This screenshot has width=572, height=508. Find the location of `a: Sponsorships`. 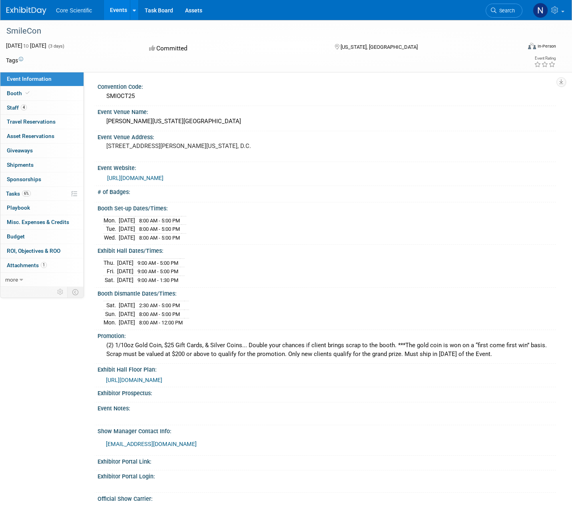

a: Sponsorships is located at coordinates (42, 179).